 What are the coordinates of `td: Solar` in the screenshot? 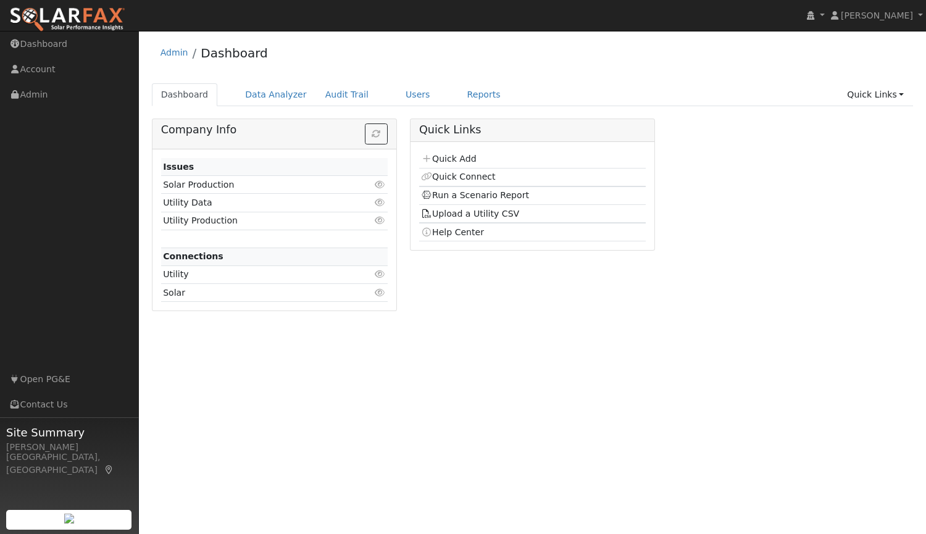 It's located at (256, 293).